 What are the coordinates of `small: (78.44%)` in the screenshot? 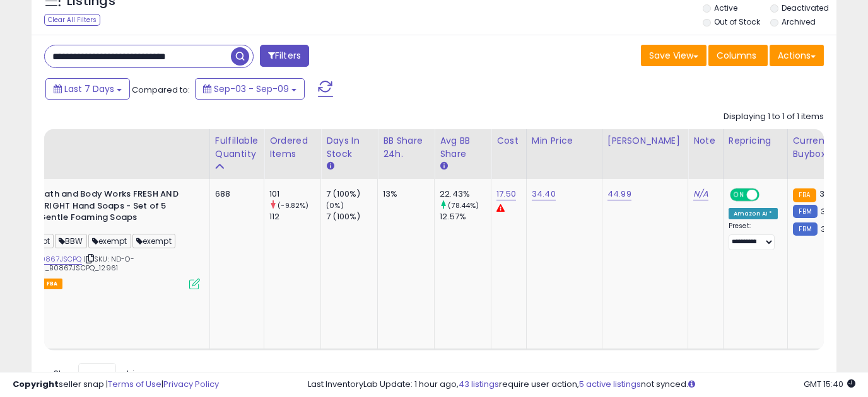 It's located at (463, 206).